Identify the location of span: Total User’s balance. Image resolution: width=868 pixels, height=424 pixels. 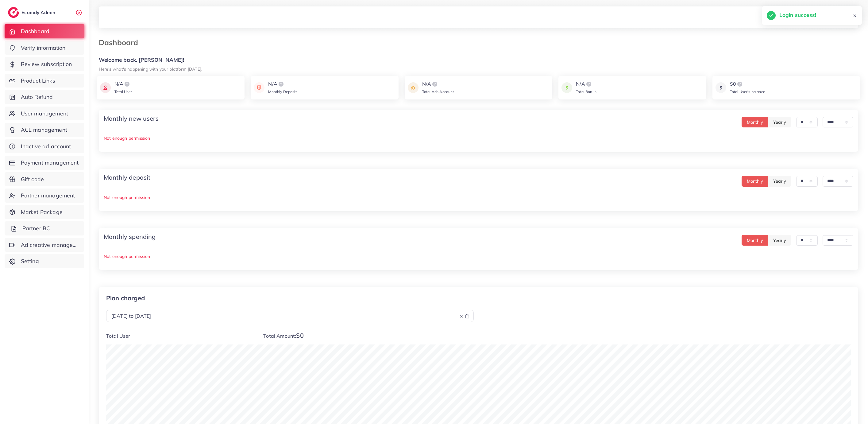
(748, 92).